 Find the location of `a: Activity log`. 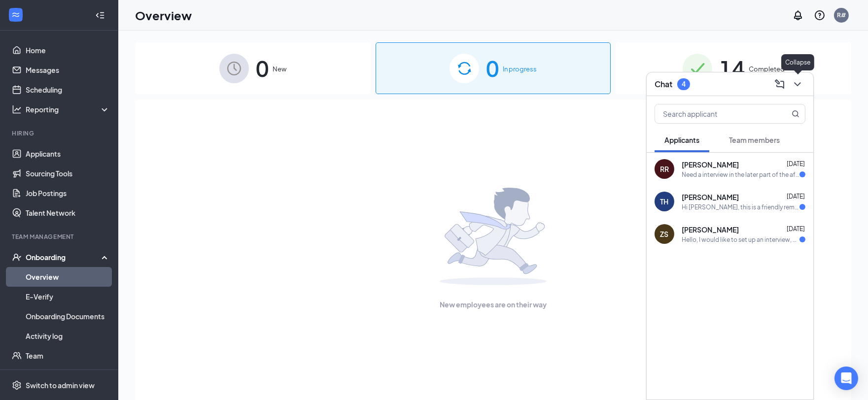

a: Activity log is located at coordinates (68, 336).